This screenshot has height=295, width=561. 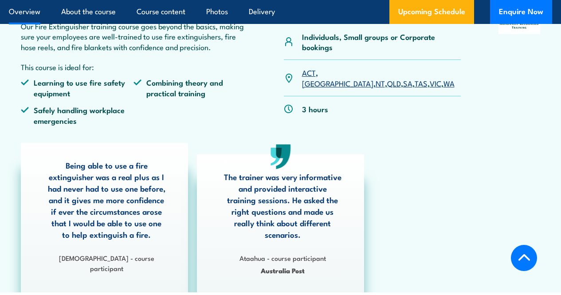 What do you see at coordinates (421, 83) in the screenshot?
I see `a: TAS` at bounding box center [421, 83].